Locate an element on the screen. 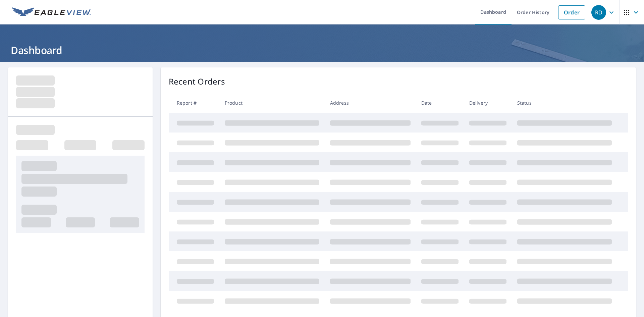 Image resolution: width=644 pixels, height=317 pixels. a: Order is located at coordinates (572, 13).